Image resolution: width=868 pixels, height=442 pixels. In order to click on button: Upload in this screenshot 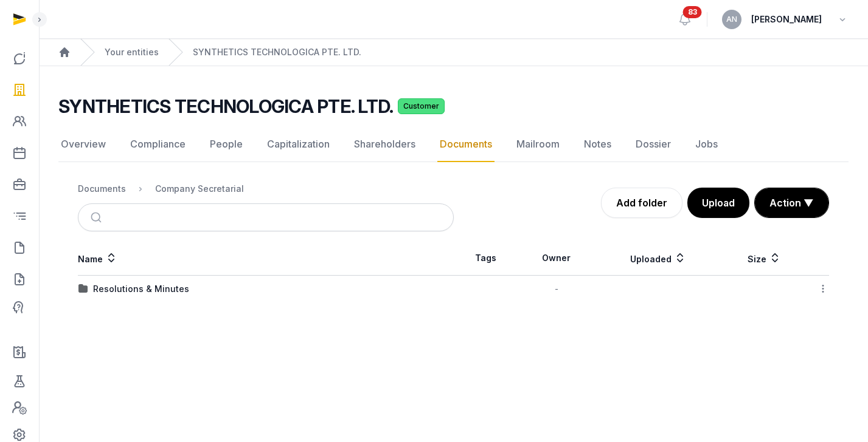, I will do `click(718, 203)`.